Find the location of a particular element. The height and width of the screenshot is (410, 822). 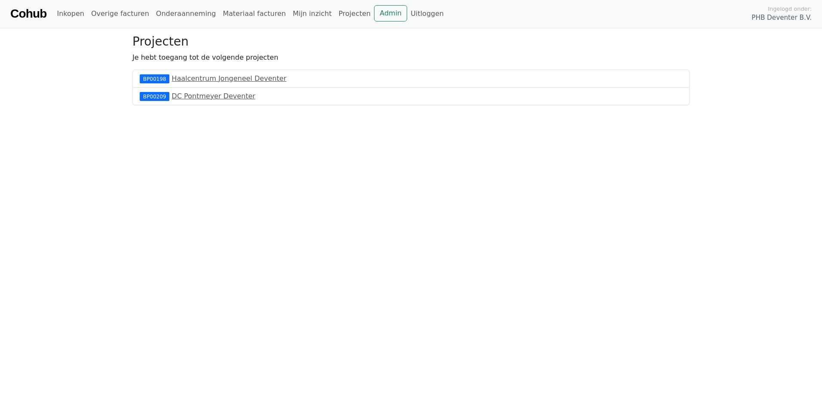

a: Inkopen is located at coordinates (70, 14).